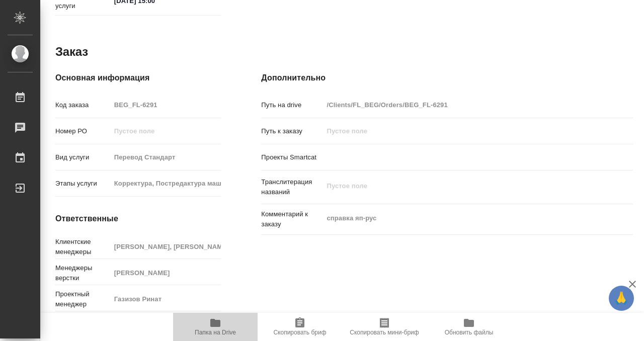 Image resolution: width=644 pixels, height=341 pixels. What do you see at coordinates (292, 157) in the screenshot?
I see `p: Проекты Smartcat` at bounding box center [292, 157].